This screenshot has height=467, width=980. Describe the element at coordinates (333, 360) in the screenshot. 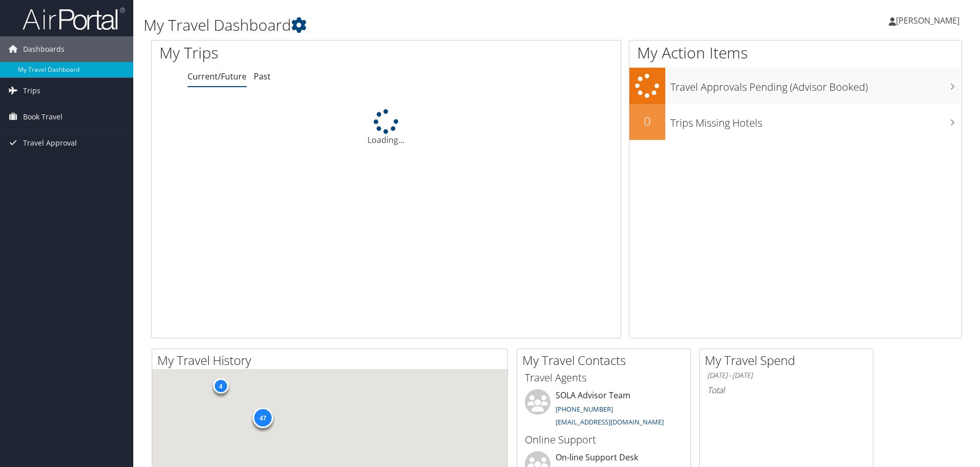

I see `h2: My Travel History` at that location.